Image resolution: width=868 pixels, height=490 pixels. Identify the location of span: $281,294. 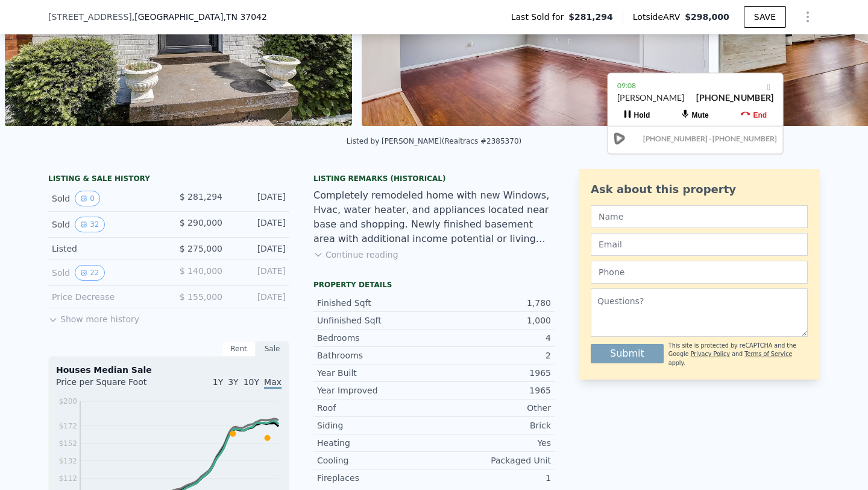
(591, 17).